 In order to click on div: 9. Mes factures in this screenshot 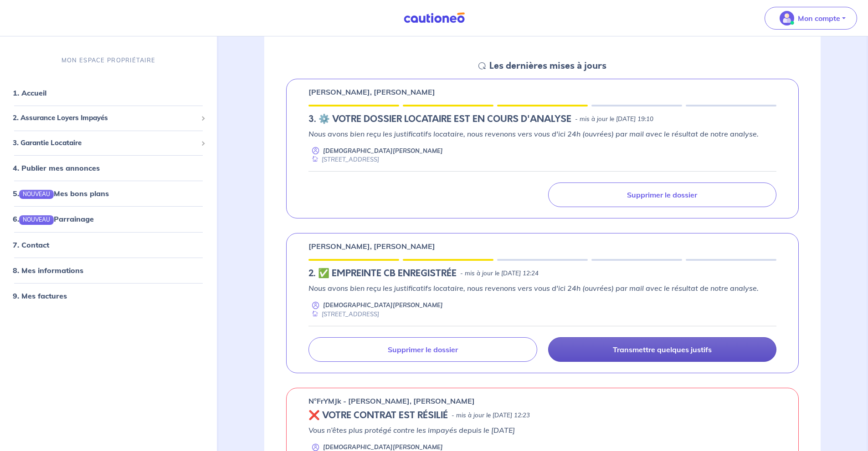, I will do `click(108, 296)`.